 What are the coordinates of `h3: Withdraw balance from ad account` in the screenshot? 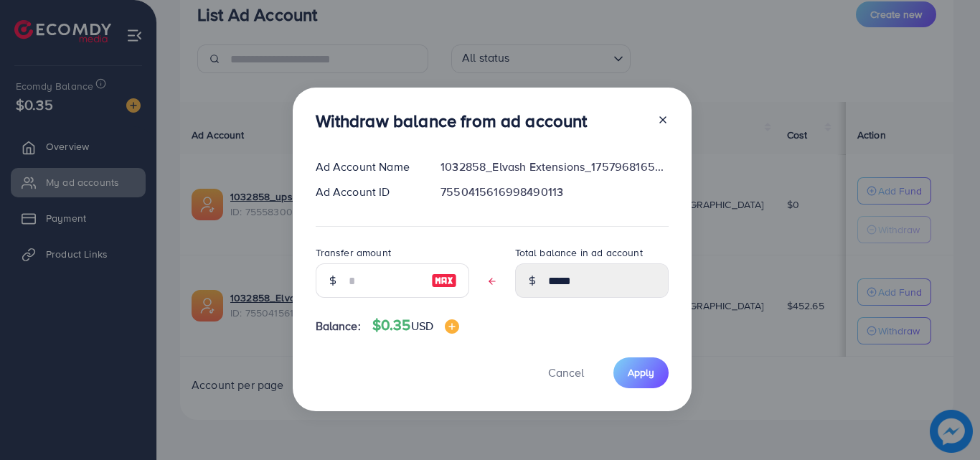 It's located at (451, 120).